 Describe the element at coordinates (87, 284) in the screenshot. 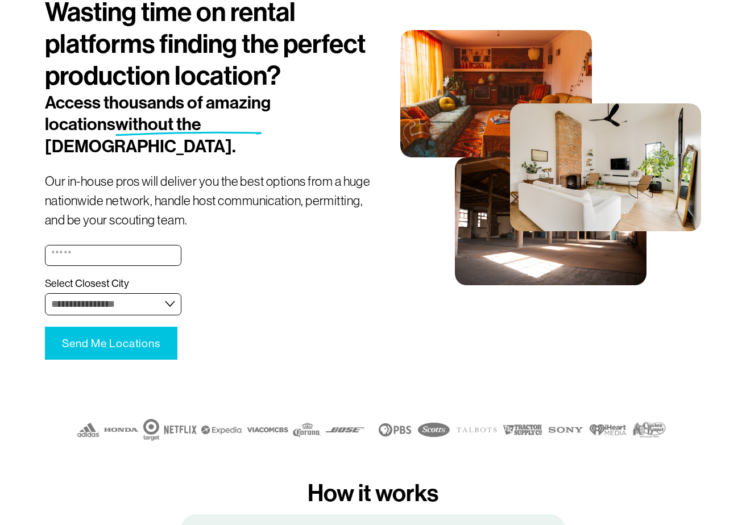

I see `span: Select Closest City` at that location.